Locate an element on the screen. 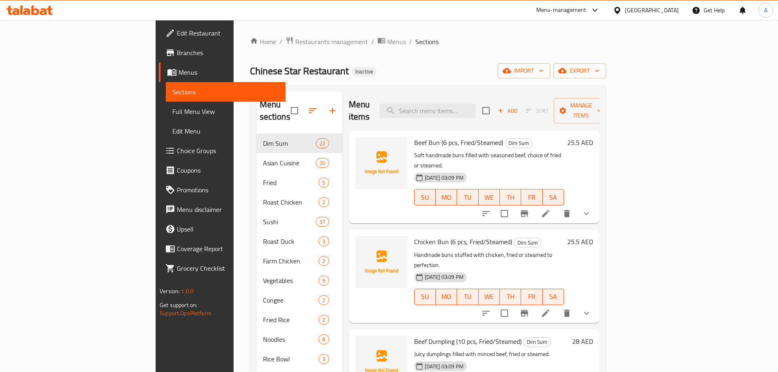  span: 22 is located at coordinates (322, 143).